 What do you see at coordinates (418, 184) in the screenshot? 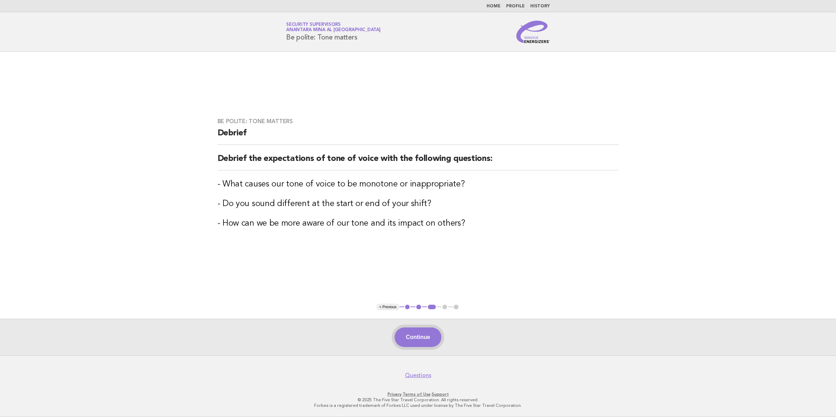
I see `h3: - What causes our tone of voice to be monotone or inappropriate?` at bounding box center [418, 184].